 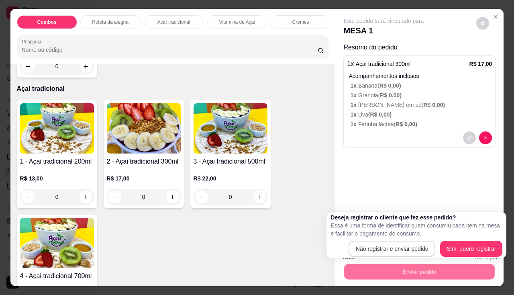 What do you see at coordinates (419, 271) in the screenshot?
I see `button: Enviar pedido` at bounding box center [419, 271].